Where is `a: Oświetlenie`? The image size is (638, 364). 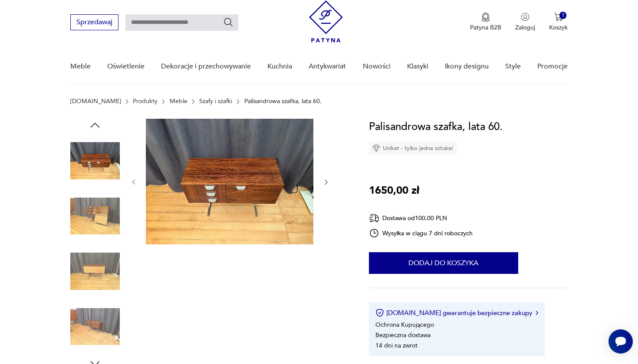 a: Oświetlenie is located at coordinates (126, 66).